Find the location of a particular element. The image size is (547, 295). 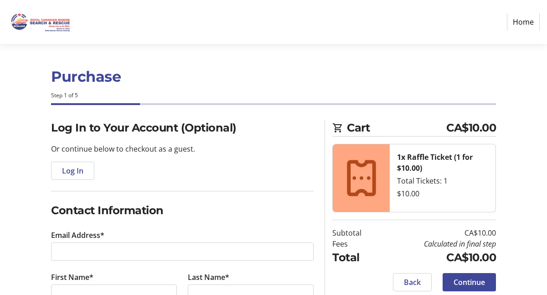

label: Last Name* is located at coordinates (208, 277).